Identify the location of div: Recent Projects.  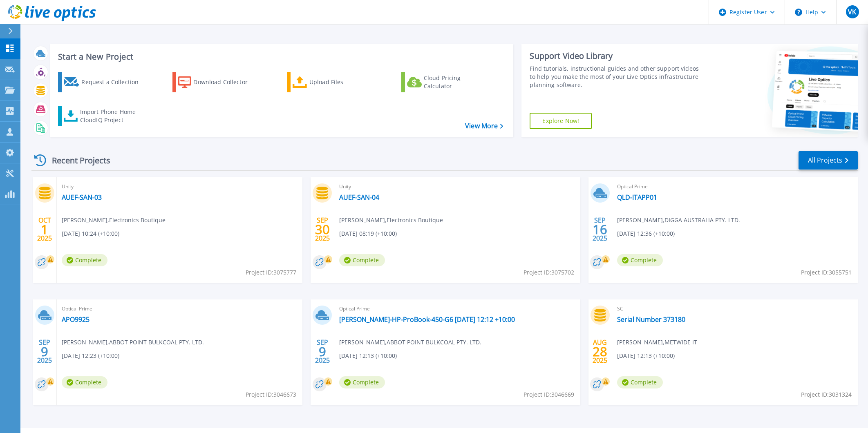
(76, 160).